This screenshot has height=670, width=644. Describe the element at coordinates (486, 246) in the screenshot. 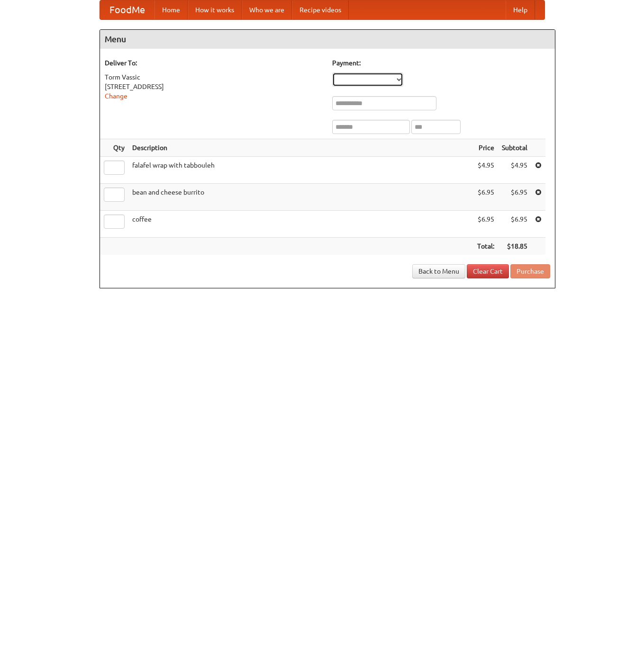

I see `th: Total:` at that location.